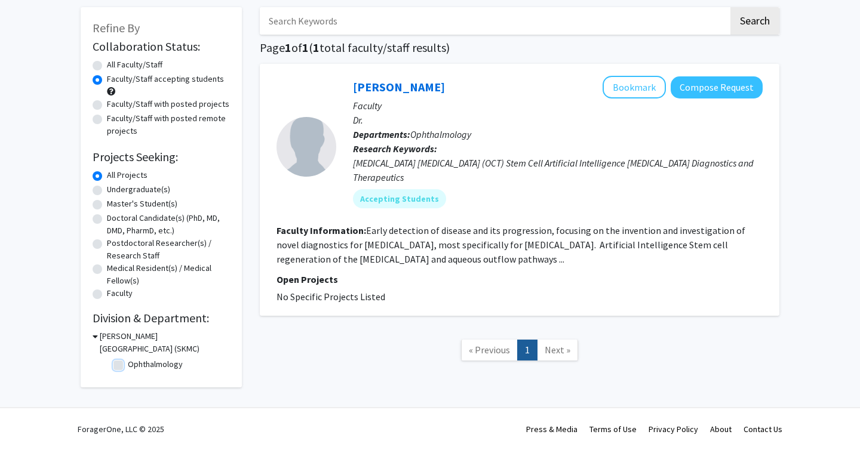 The height and width of the screenshot is (450, 860). I want to click on a: Contact Us, so click(762, 429).